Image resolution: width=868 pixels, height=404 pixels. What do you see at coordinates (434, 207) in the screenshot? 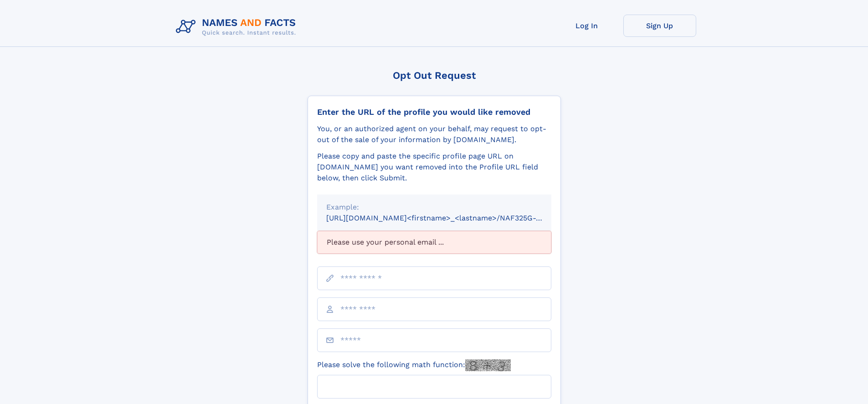
I see `div: Example:` at bounding box center [434, 207].